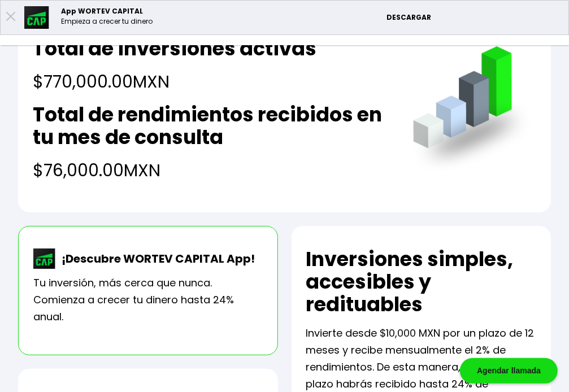 This screenshot has width=569, height=392. Describe the element at coordinates (45, 259) in the screenshot. I see `img: wortev-capital-app-icon` at that location.